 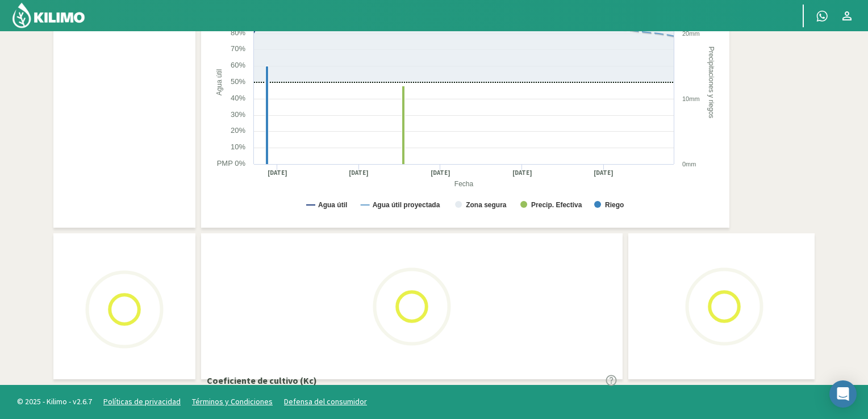 What do you see at coordinates (231, 163) in the screenshot?
I see `text: PMP 0%` at bounding box center [231, 163].